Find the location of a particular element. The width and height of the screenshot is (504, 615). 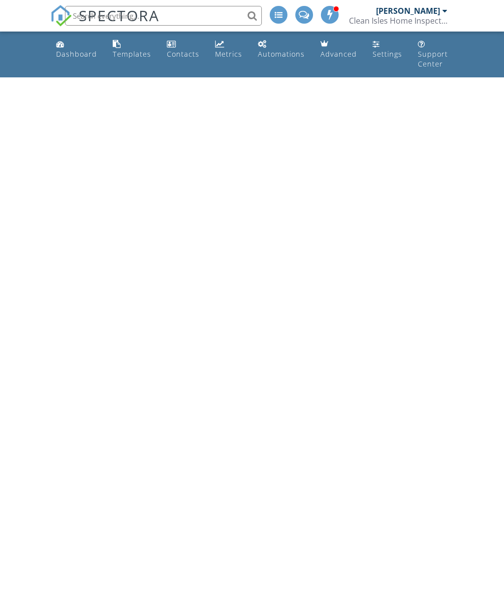

a: Contacts is located at coordinates (183, 49).